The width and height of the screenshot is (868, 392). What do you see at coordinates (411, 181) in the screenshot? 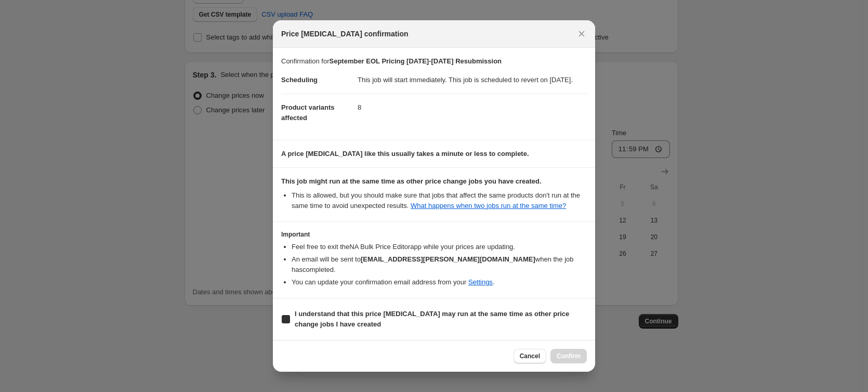
I see `b: This job might run at the same time as other price change jobs you have created.` at bounding box center [411, 181].